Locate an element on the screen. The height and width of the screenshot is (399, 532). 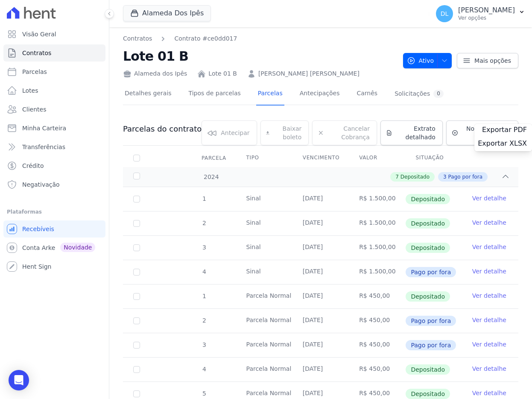
span: Negativação is located at coordinates (41, 185).